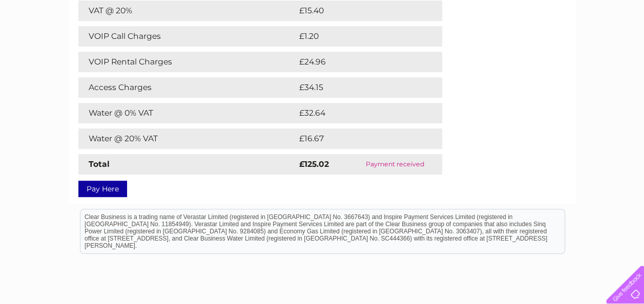 Image resolution: width=644 pixels, height=304 pixels. What do you see at coordinates (486, 11) in the screenshot?
I see `a: 0333 014 3131` at bounding box center [486, 11].